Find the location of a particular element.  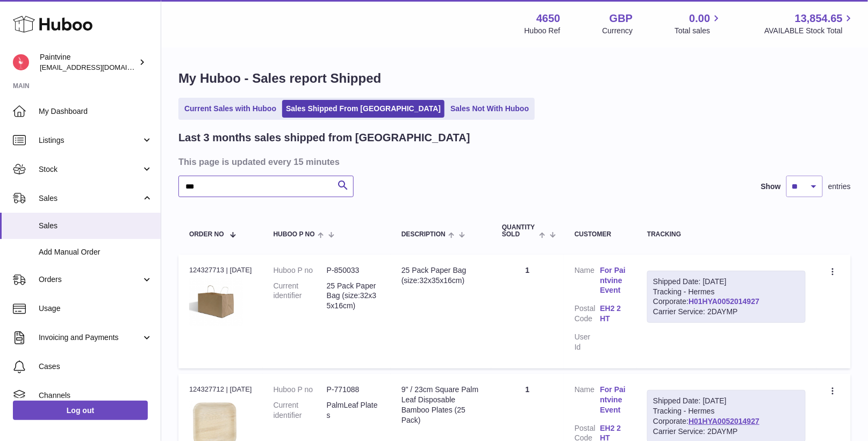

span: Quantity Sold is located at coordinates (519, 231).